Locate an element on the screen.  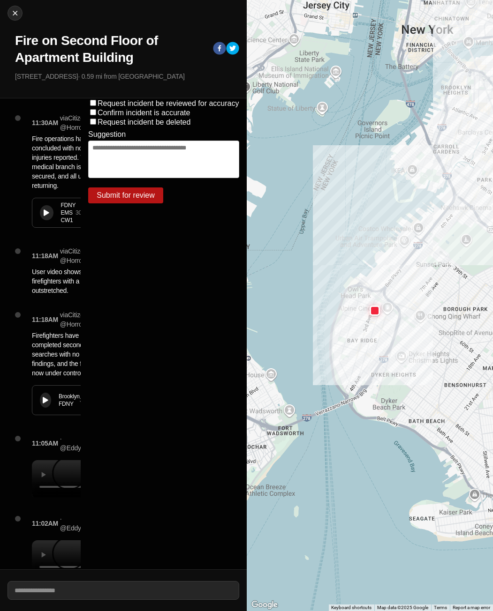
div: FDNY EMS CW1 is located at coordinates (68, 213).